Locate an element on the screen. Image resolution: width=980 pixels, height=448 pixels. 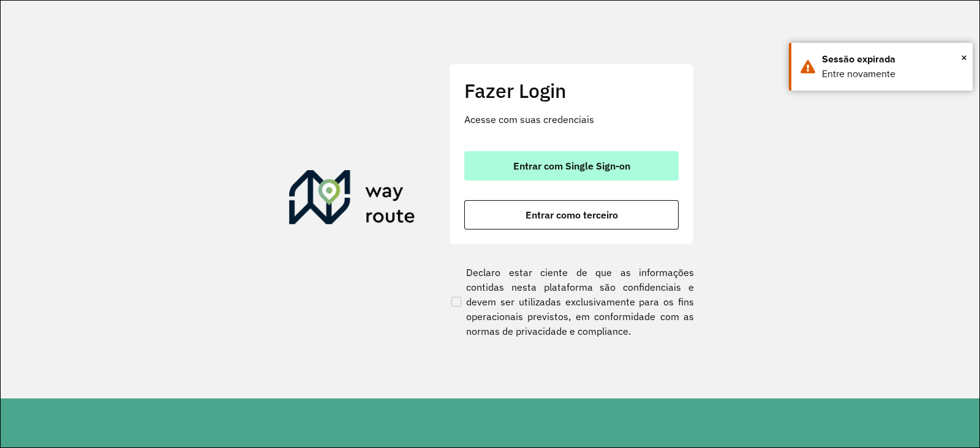
span: Entrar como terceiro is located at coordinates (571, 215).